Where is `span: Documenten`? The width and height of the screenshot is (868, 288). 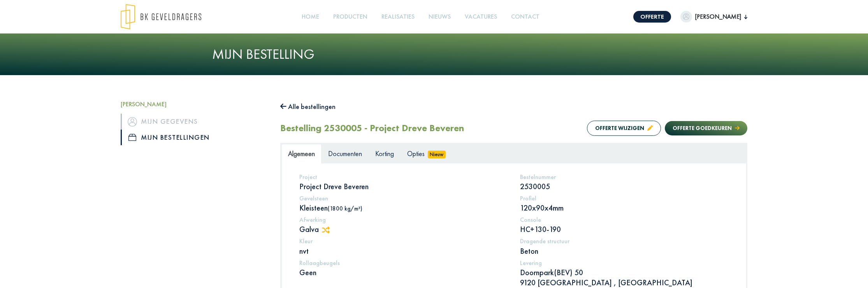 span: Documenten is located at coordinates (345, 153).